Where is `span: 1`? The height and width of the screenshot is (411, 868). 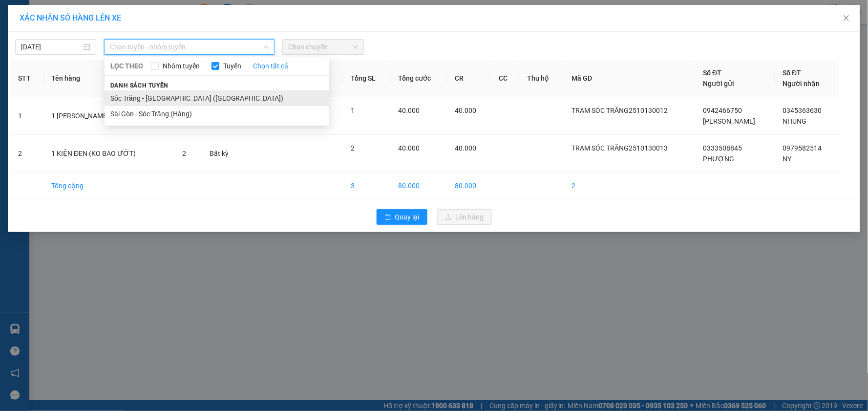
span: 1 is located at coordinates (353, 111).